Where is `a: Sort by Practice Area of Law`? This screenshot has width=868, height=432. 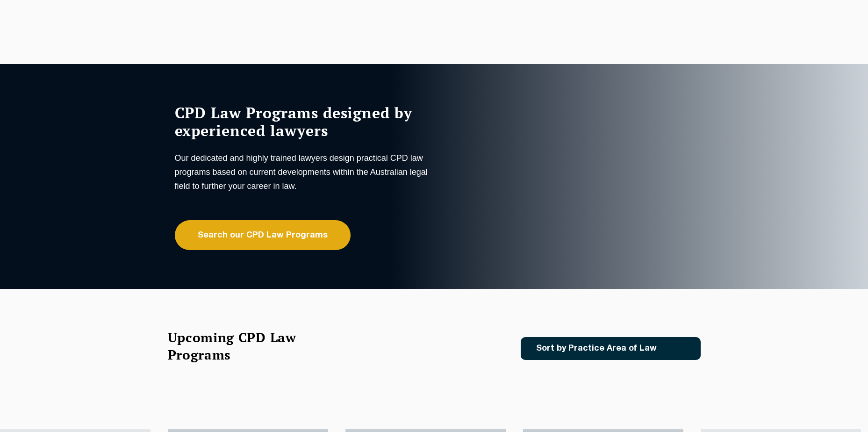 a: Sort by Practice Area of Law is located at coordinates (610, 348).